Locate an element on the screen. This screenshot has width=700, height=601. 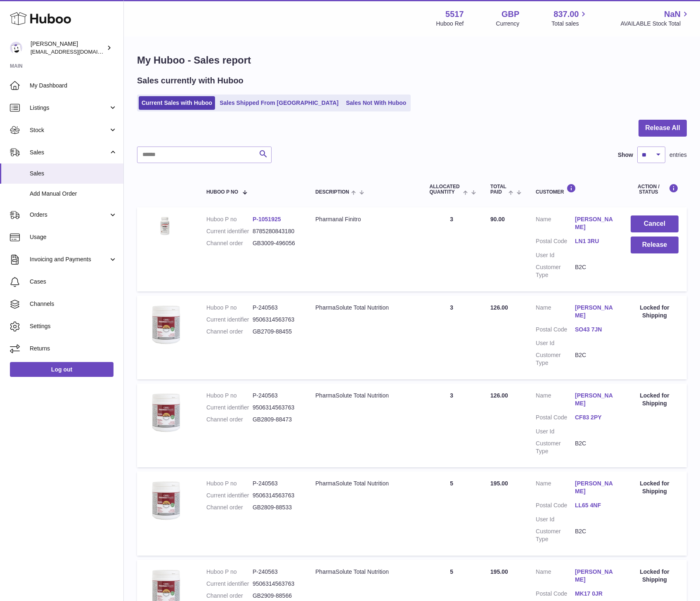
span: Total paid is located at coordinates (498, 189).